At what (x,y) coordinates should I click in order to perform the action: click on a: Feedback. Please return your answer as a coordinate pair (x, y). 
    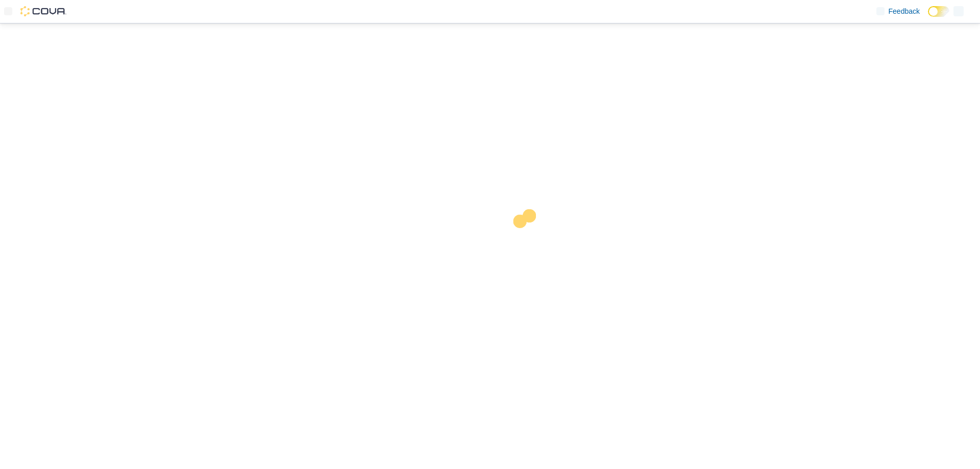
    Looking at the image, I should click on (898, 11).